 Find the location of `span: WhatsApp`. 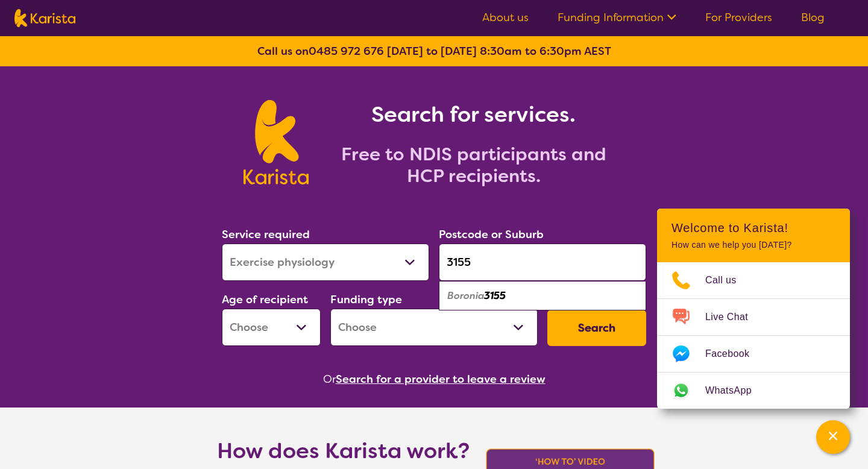

span: WhatsApp is located at coordinates (735, 391).